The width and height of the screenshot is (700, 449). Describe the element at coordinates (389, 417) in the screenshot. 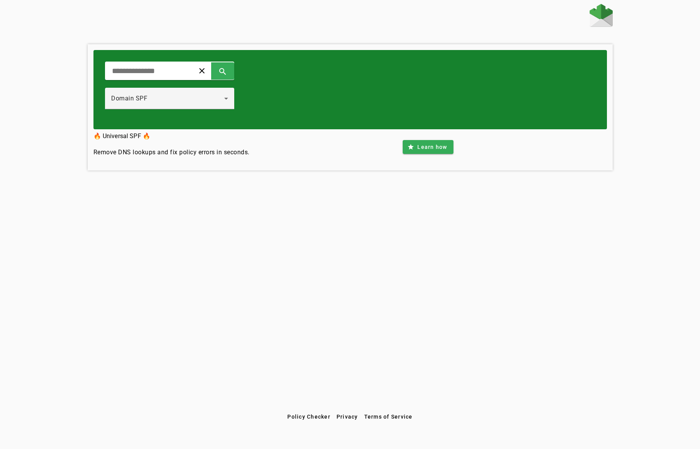

I see `span: Terms of Service` at that location.